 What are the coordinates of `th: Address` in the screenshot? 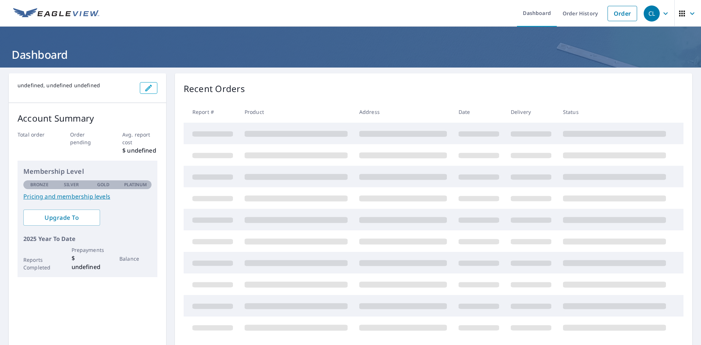 It's located at (403, 112).